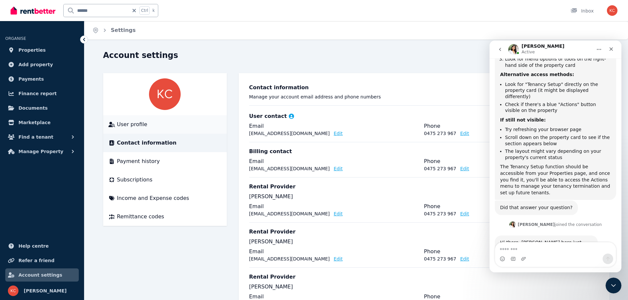 This screenshot has width=628, height=300. Describe the element at coordinates (36, 261) in the screenshot. I see `span: Refer a friend` at that location.